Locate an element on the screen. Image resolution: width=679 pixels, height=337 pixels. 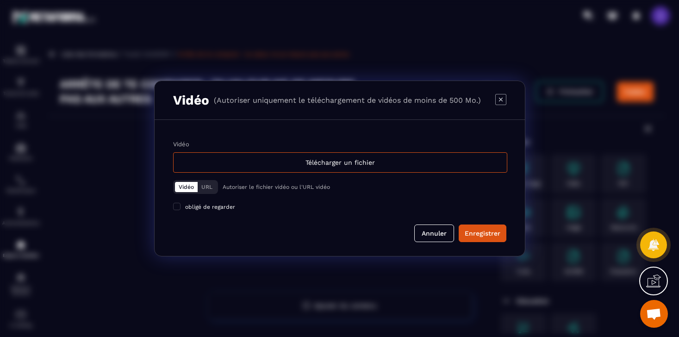
p: (Autoriser uniquement le téléchargement de vidéos de moins de 500 Mo.) is located at coordinates (347, 100).